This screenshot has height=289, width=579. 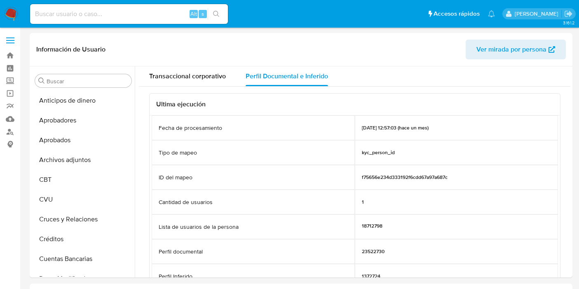 What do you see at coordinates (83, 140) in the screenshot?
I see `button: Aprobados` at bounding box center [83, 140].